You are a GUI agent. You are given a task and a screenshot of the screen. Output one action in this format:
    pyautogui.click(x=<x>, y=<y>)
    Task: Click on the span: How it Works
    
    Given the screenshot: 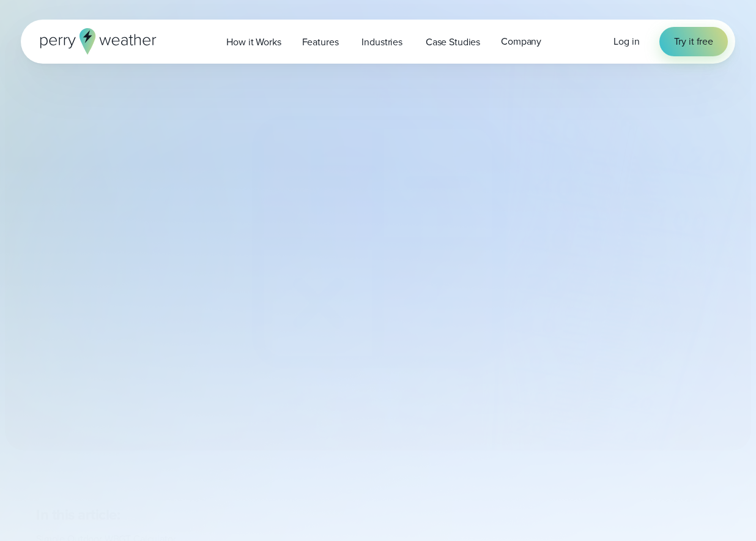 What is the action you would take?
    pyautogui.click(x=253, y=42)
    